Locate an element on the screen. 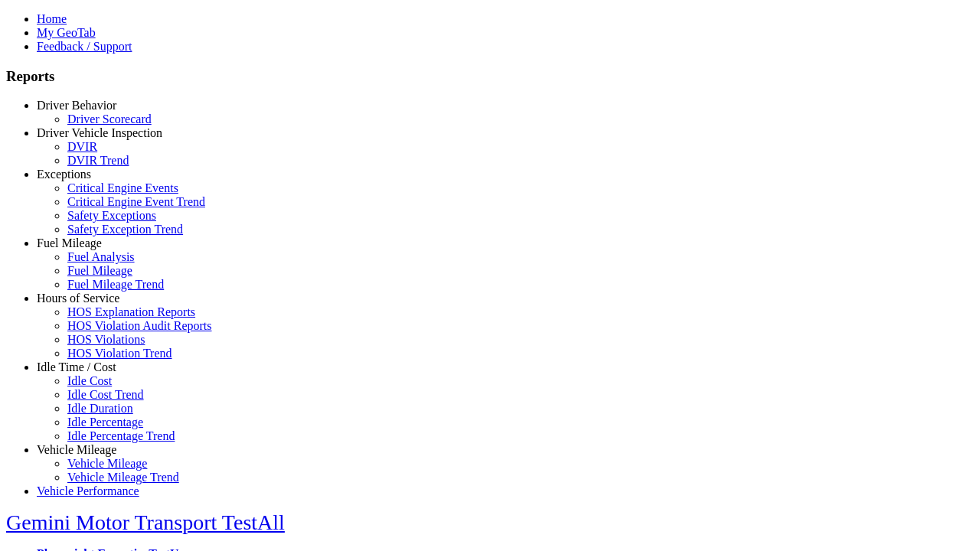 The width and height of the screenshot is (980, 551). a: Idle Percentage is located at coordinates (105, 421).